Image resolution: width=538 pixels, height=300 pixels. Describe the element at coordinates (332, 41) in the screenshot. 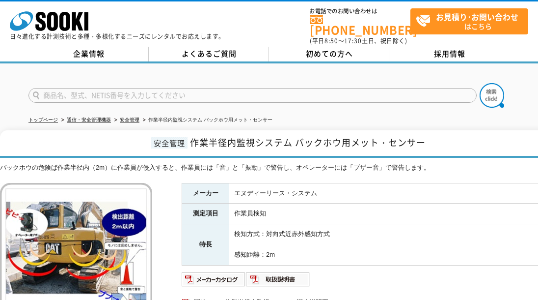

I see `span: 8:50` at that location.